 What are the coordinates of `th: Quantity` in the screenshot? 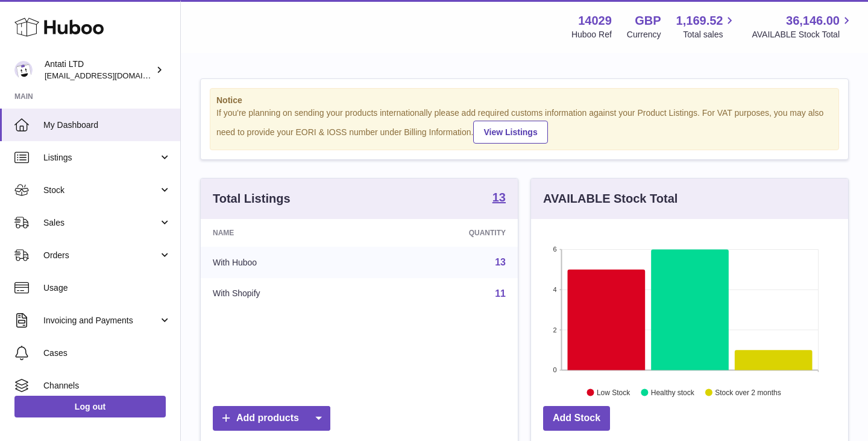 It's located at (445, 232).